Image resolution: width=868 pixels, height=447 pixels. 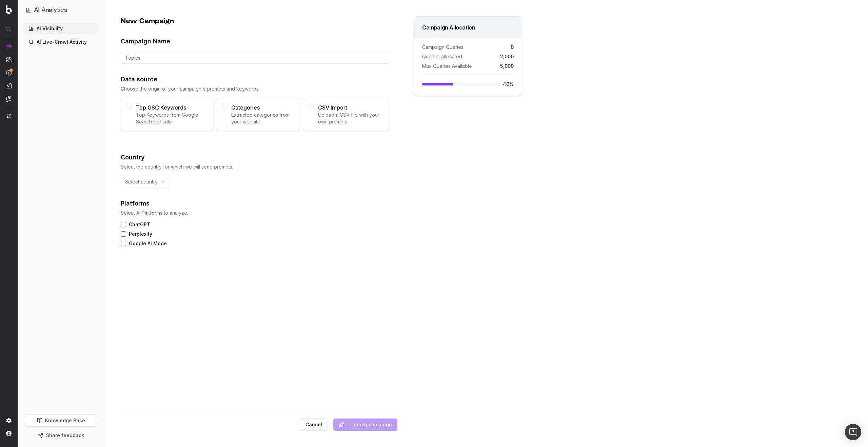 What do you see at coordinates (9, 59) in the screenshot?
I see `img: Intelligence` at bounding box center [9, 59].